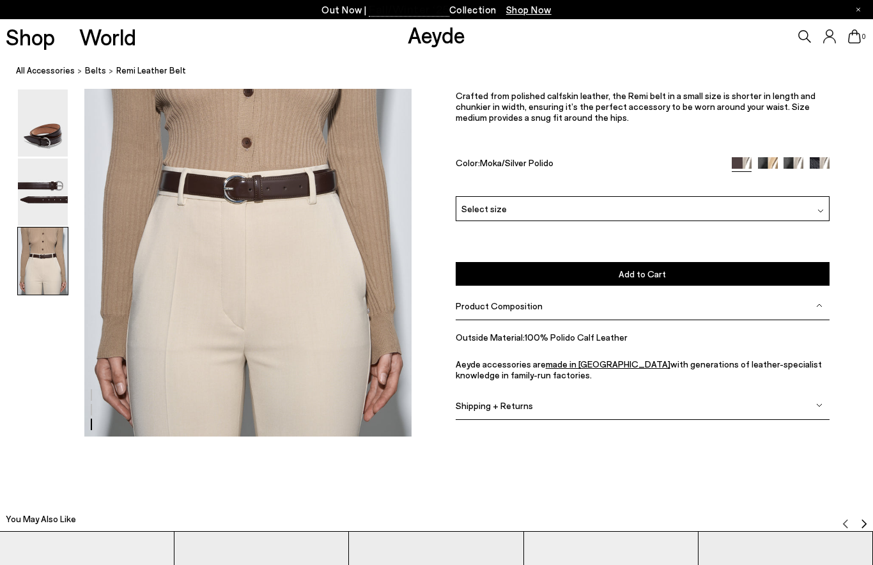 This screenshot has width=873, height=565. Describe the element at coordinates (642, 369) in the screenshot. I see `p: Aeyde accessories are with generations of leather-specialist knowledge in family-run factories.` at that location.